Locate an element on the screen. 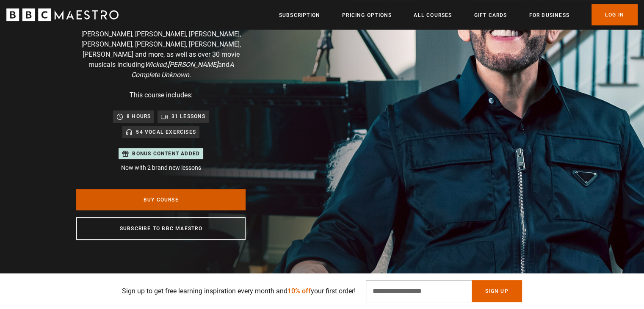  a: Subscribe to BBC Maestro is located at coordinates (161, 228).